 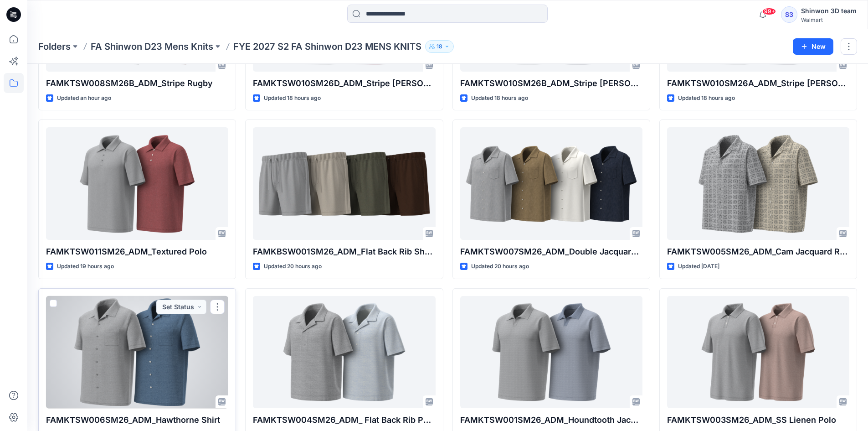 What do you see at coordinates (439, 47) in the screenshot?
I see `button: 18` at bounding box center [439, 47].